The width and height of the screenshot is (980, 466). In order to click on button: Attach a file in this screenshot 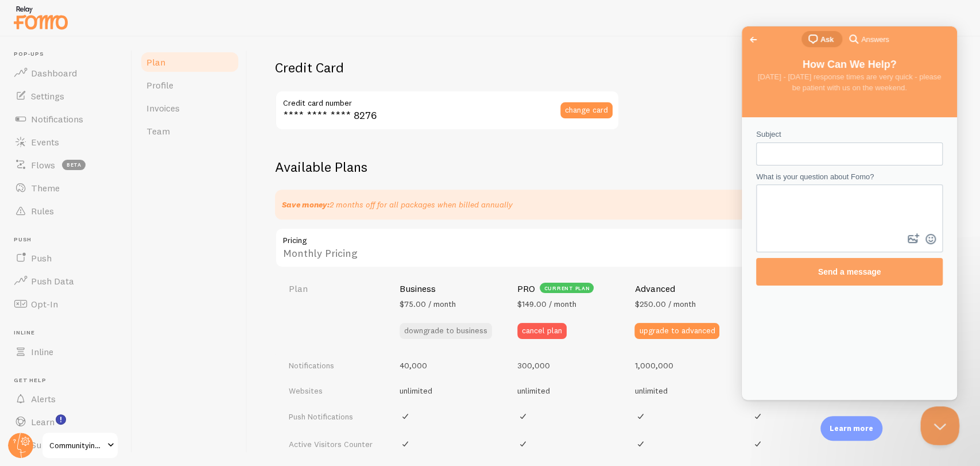, I will do `click(172, 212)`.